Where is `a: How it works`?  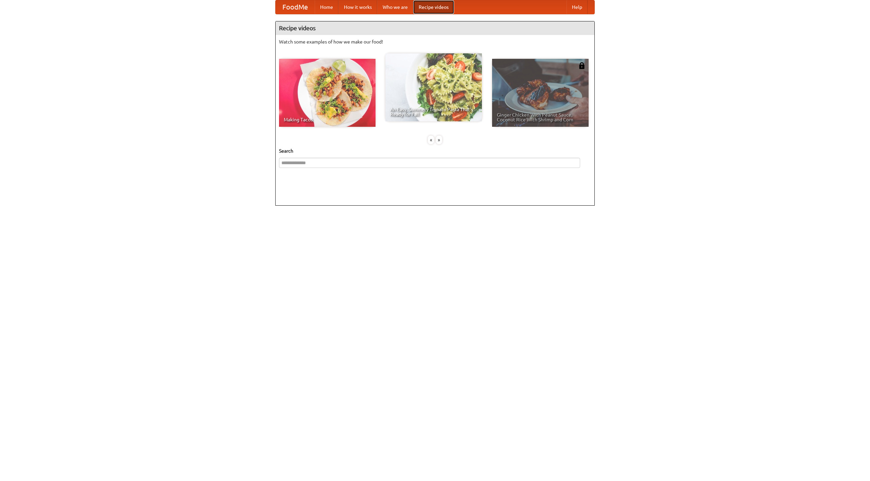
a: How it works is located at coordinates (358, 7).